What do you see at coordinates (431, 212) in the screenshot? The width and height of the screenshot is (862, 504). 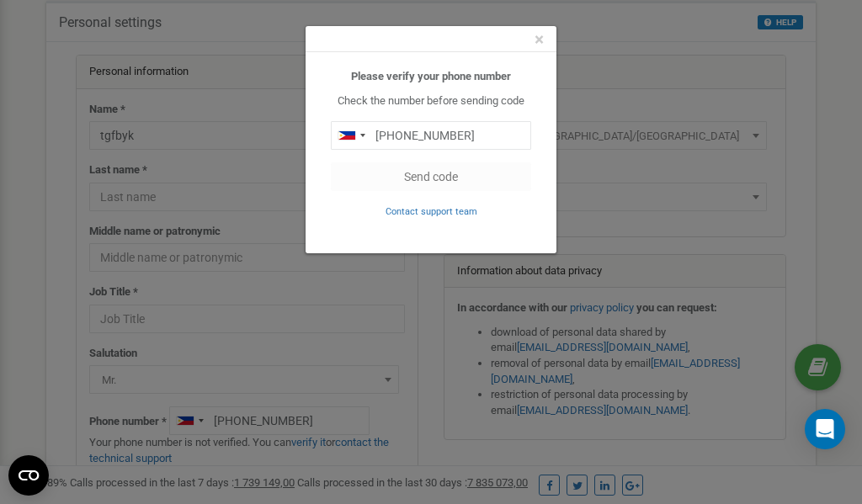 I see `small: Contact support team` at bounding box center [431, 212].